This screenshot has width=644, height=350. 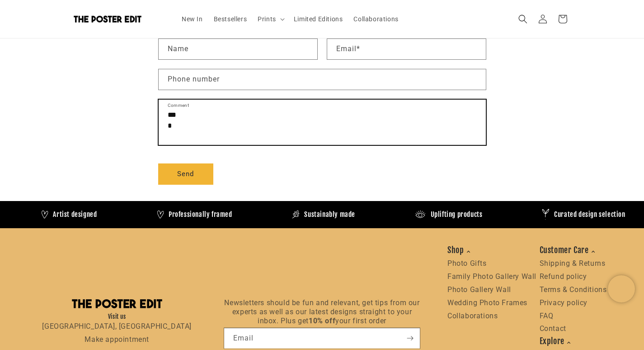 What do you see at coordinates (318, 19) in the screenshot?
I see `span: Limited Editions` at bounding box center [318, 19].